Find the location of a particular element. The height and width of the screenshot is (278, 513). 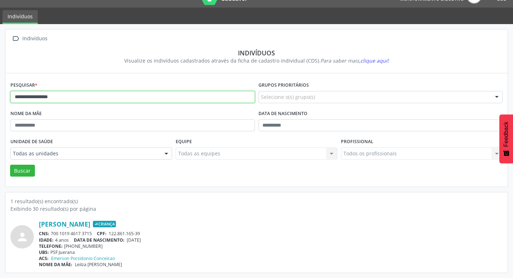

i: Para saber mais, is located at coordinates (355, 61).